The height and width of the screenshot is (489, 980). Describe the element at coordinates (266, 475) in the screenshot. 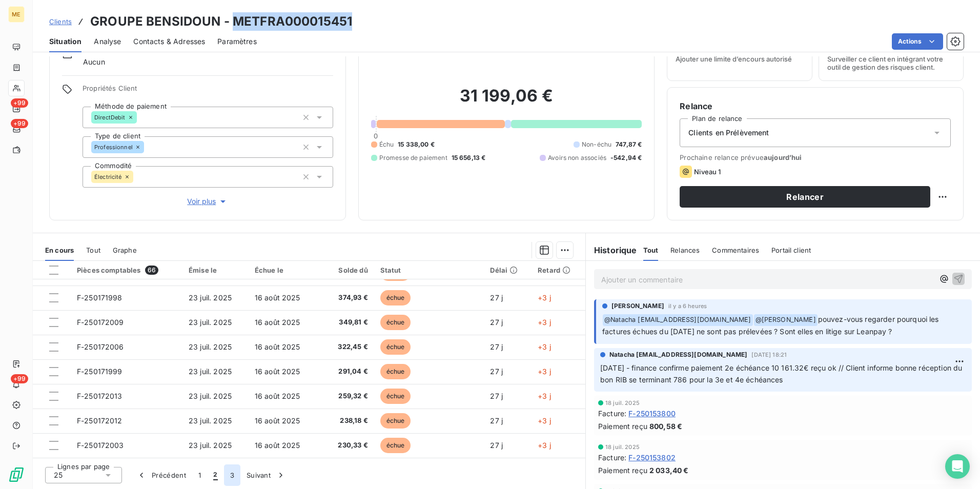

I see `button: Suivant` at that location.